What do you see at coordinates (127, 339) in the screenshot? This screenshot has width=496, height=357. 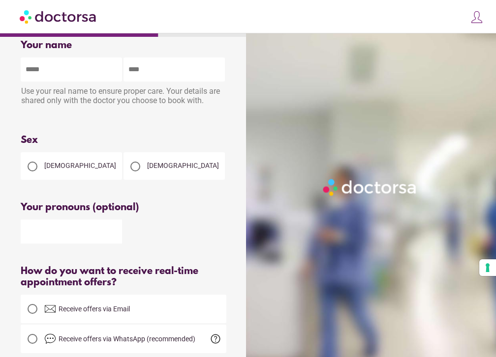 I see `span: Receive offers via WhatsApp (recommended)` at bounding box center [127, 339].